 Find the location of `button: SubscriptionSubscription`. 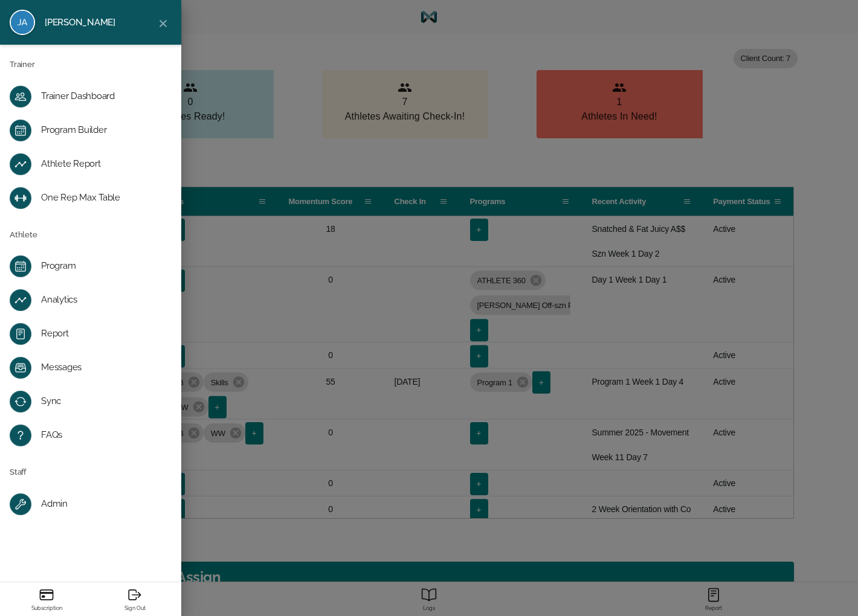

button: SubscriptionSubscription is located at coordinates (47, 599).